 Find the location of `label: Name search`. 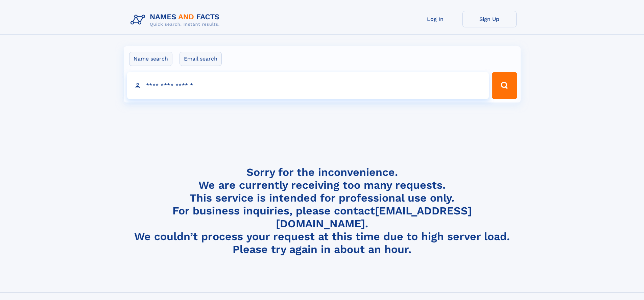

label: Name search is located at coordinates (151, 59).